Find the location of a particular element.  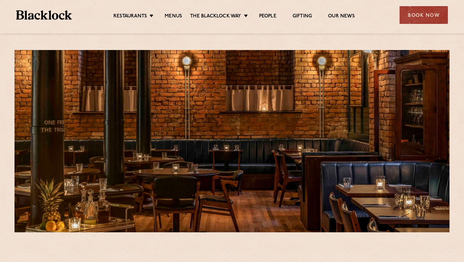

div: Book Now is located at coordinates (424, 15).